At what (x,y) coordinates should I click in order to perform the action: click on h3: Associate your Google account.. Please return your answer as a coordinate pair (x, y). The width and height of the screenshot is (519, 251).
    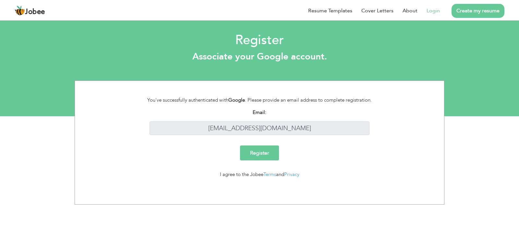
    Looking at the image, I should click on (260, 57).